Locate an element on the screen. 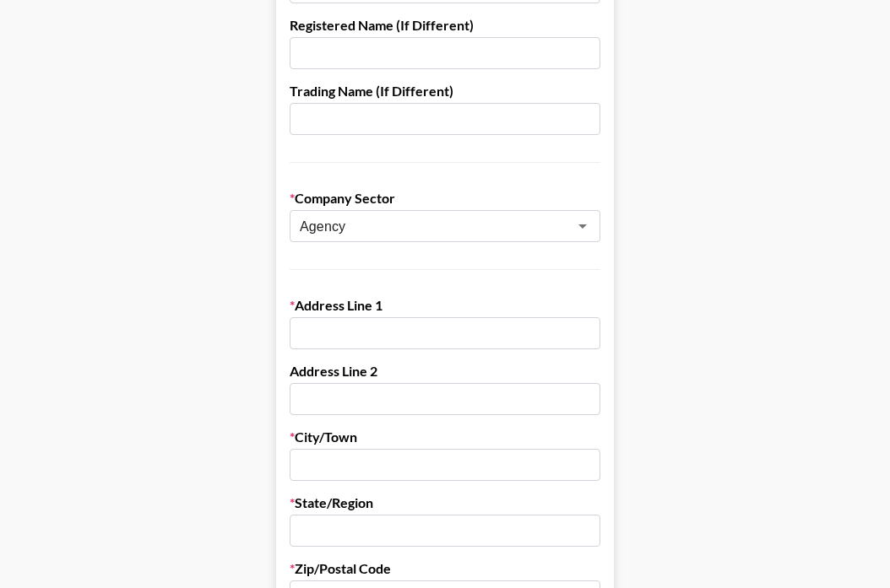  label: Address Line 2 is located at coordinates (445, 371).